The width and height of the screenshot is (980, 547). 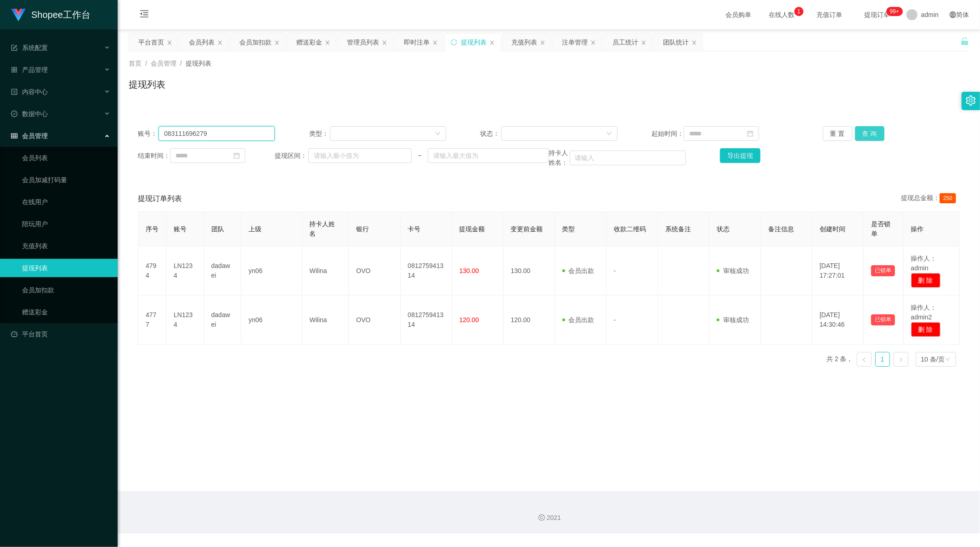 I want to click on sup: 1, so click(x=799, y=12).